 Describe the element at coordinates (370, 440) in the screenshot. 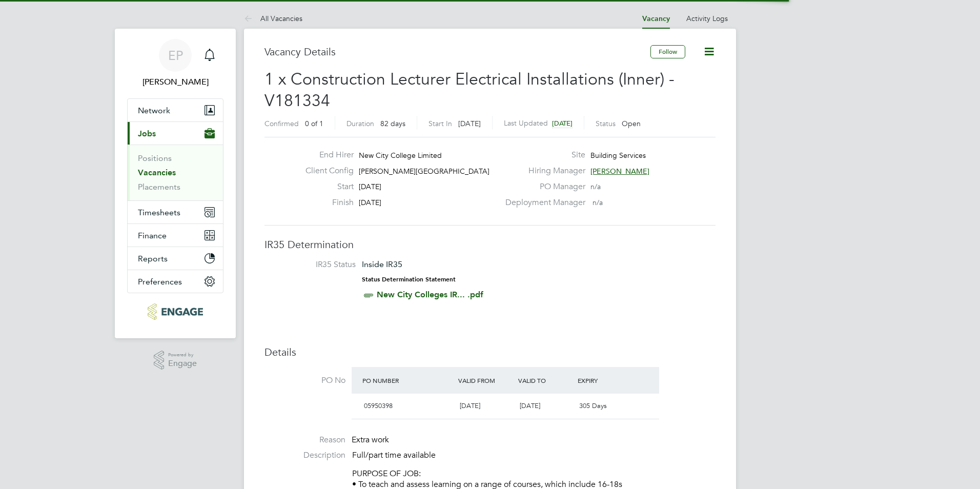

I see `span: Extra work` at that location.